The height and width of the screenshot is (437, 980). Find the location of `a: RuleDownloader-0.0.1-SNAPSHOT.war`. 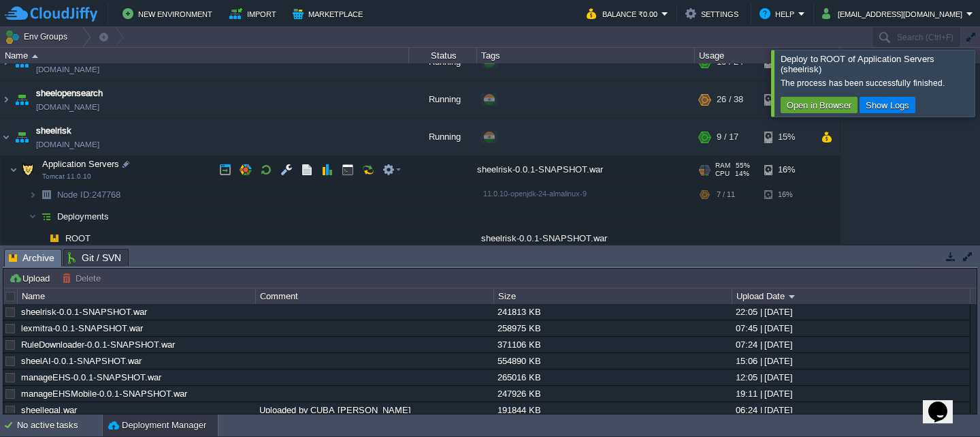

a: RuleDownloader-0.0.1-SNAPSHOT.war is located at coordinates (98, 344).